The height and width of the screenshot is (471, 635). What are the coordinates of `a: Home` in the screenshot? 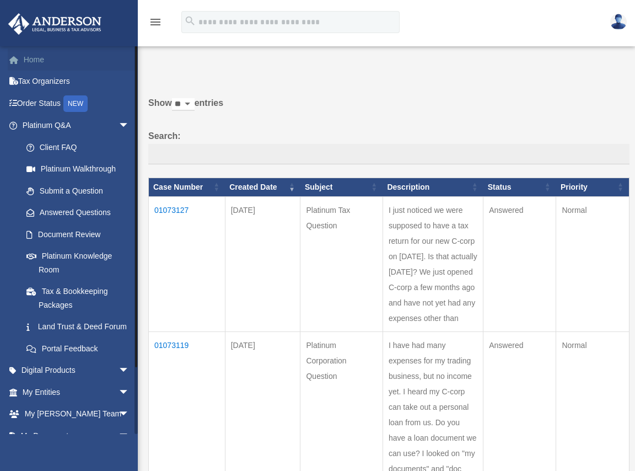 It's located at (77, 60).